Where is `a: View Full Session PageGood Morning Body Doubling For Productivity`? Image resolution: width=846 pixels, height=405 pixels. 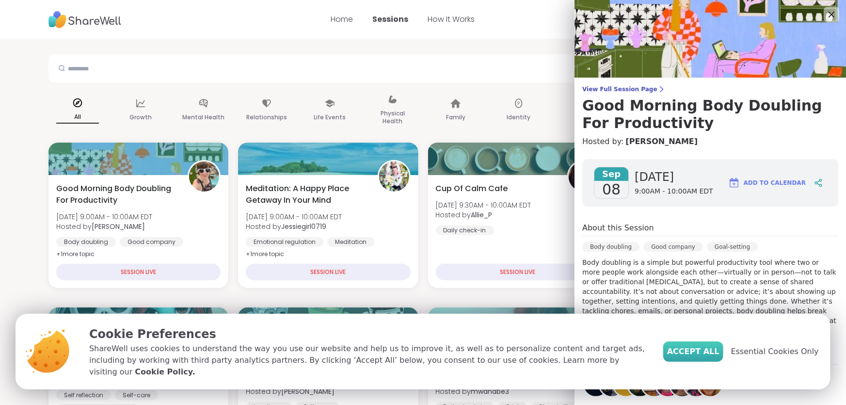 a: View Full Session PageGood Morning Body Doubling For Productivity is located at coordinates (711, 109).